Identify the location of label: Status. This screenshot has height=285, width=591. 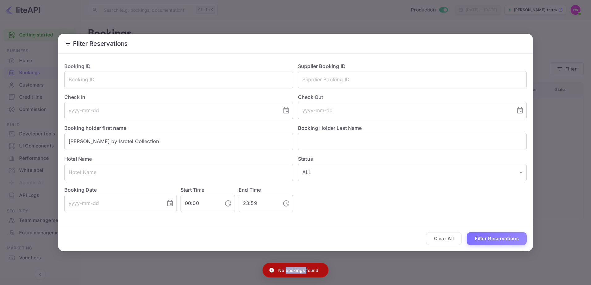
(412, 159).